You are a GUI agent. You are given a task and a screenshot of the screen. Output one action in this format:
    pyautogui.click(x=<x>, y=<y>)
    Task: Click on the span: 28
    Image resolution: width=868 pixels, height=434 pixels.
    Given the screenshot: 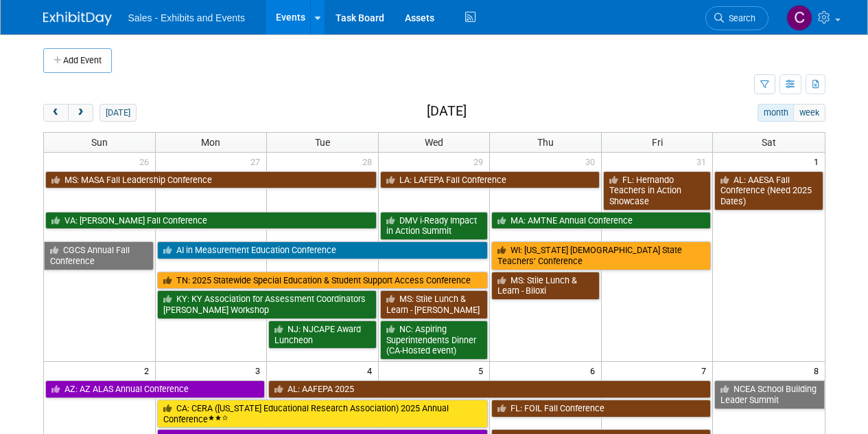 What is the action you would take?
    pyautogui.click(x=369, y=160)
    